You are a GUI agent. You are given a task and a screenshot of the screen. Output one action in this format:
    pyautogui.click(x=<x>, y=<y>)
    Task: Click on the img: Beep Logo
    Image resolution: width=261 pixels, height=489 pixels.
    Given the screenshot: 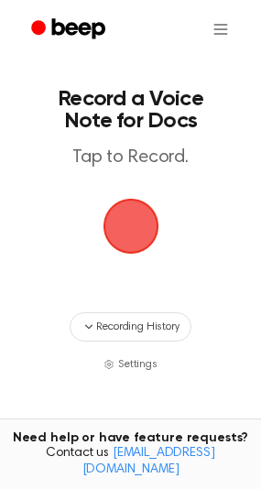 What is the action you would take?
    pyautogui.click(x=131, y=226)
    